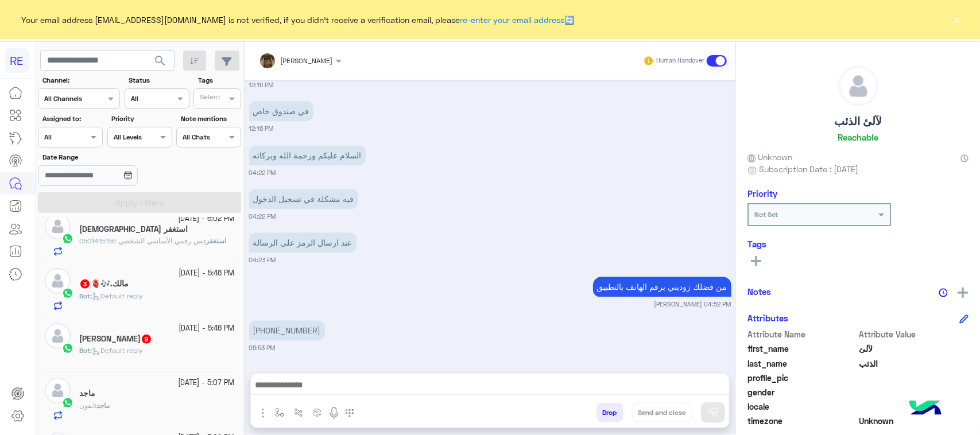 The height and width of the screenshot is (435, 980). What do you see at coordinates (802, 392) in the screenshot?
I see `span: gender` at bounding box center [802, 392].